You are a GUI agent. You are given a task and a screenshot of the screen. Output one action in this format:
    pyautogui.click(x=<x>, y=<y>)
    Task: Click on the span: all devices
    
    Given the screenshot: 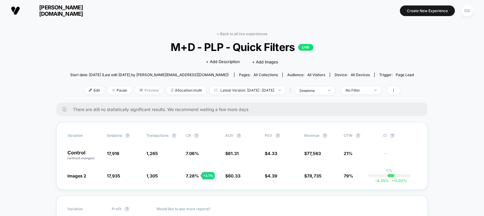 What is the action you would take?
    pyautogui.click(x=360, y=75)
    